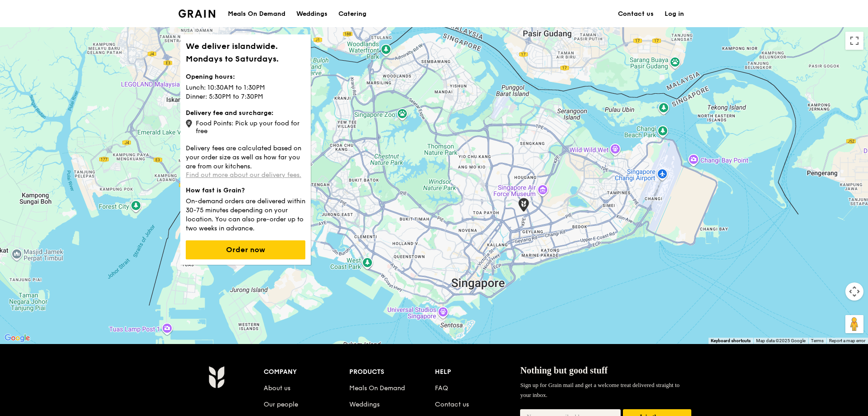 The height and width of the screenshot is (416, 868). Describe the element at coordinates (210, 76) in the screenshot. I see `strong: Opening hours:` at that location.